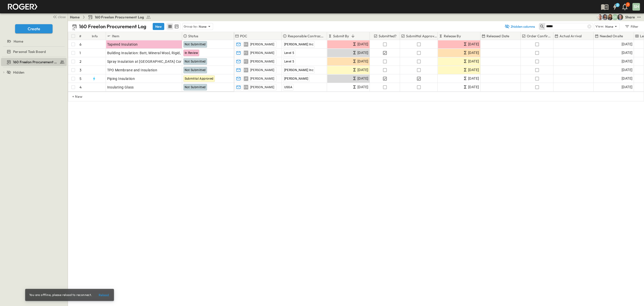  Describe the element at coordinates (288, 87) in the screenshot. I see `span: USGA` at that location.